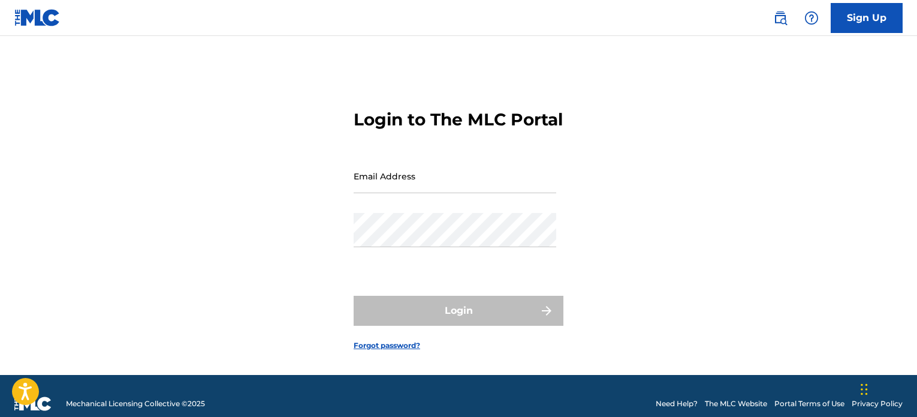 Image resolution: width=917 pixels, height=417 pixels. I want to click on div: Drag, so click(864, 389).